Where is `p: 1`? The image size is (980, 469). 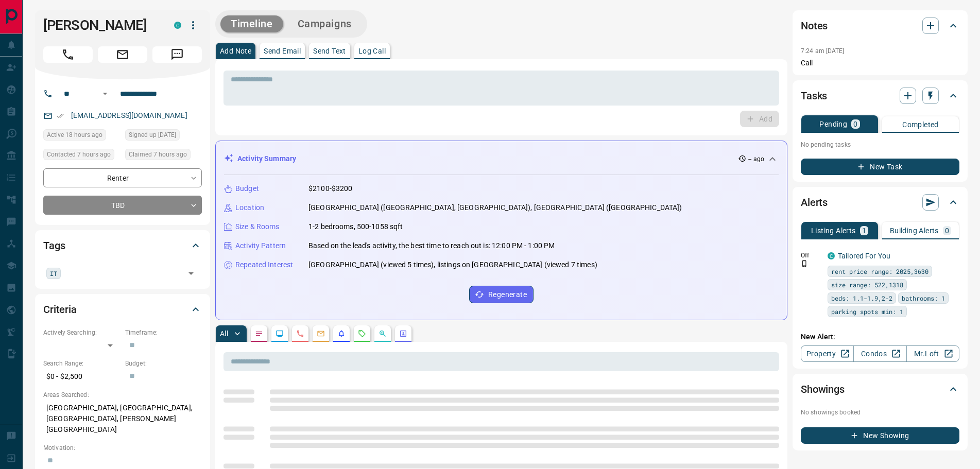 p: 1 is located at coordinates (864, 231).